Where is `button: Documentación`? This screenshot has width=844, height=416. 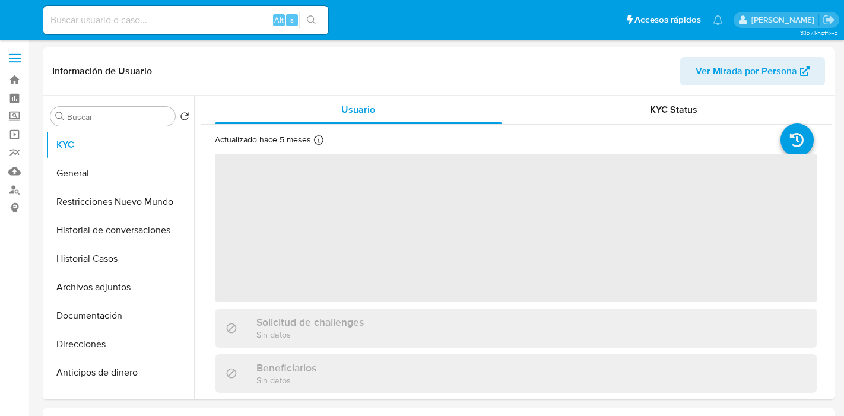
button: Documentación is located at coordinates (120, 316).